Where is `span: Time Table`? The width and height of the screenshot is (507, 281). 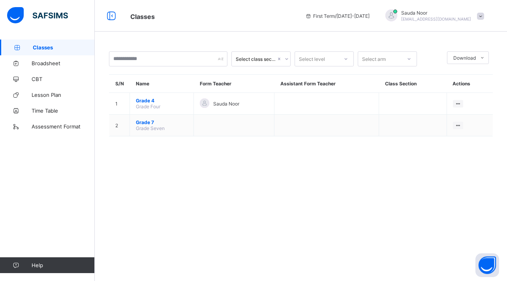 span: Time Table is located at coordinates (63, 111).